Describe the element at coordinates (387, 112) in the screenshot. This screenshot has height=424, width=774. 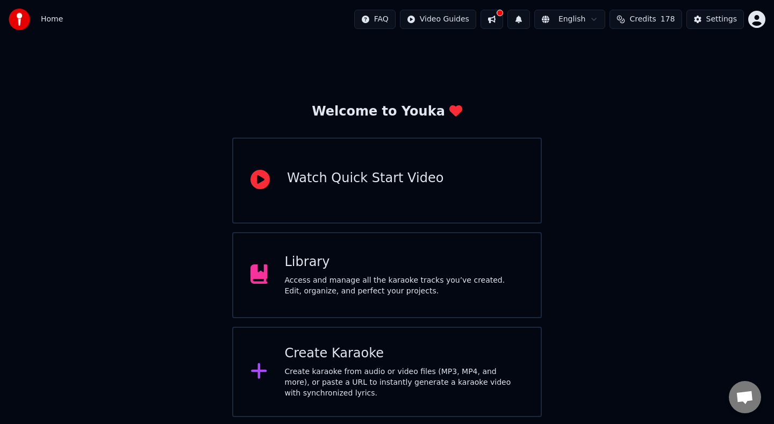
I see `div: Welcome to Youka` at that location.